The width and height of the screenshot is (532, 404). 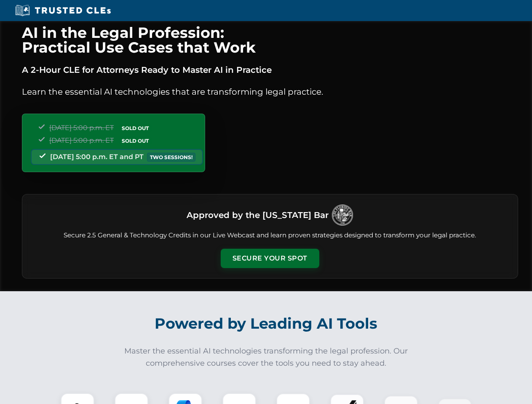 I want to click on img: Logo, so click(x=342, y=215).